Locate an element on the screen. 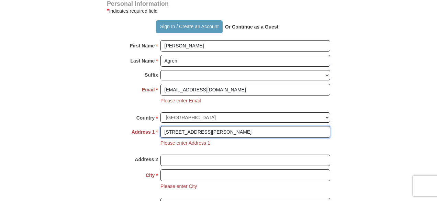 The width and height of the screenshot is (437, 201). li: Please enter Email is located at coordinates (181, 101).